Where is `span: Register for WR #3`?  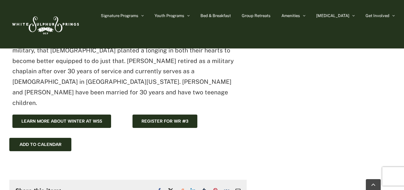 span: Register for WR #3 is located at coordinates (165, 121).